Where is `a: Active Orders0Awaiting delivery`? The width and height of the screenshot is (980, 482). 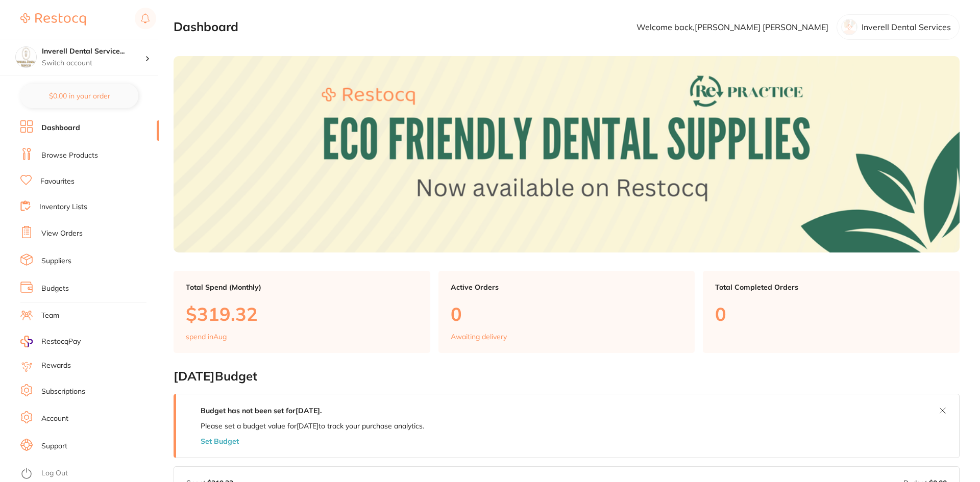
a: Active Orders0Awaiting delivery is located at coordinates (567, 312).